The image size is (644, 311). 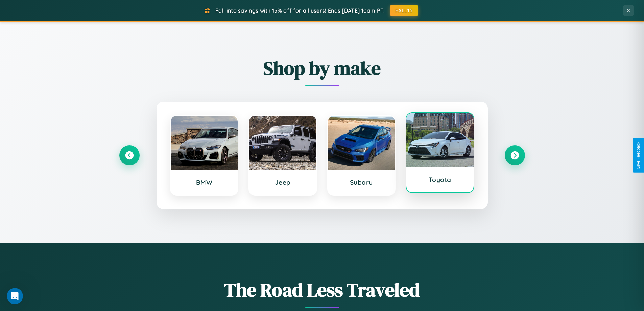 I want to click on h2: Shop by make, so click(x=322, y=68).